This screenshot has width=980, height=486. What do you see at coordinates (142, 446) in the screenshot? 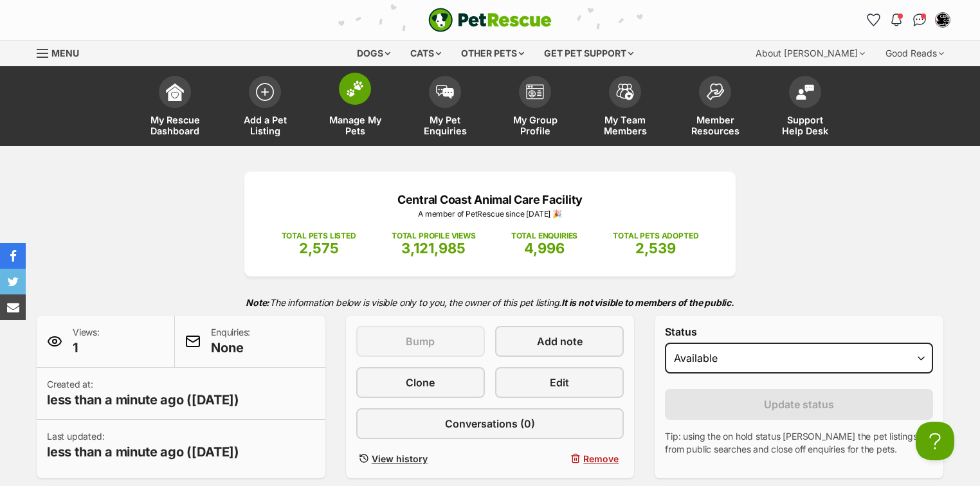
I see `p: Last updated:` at bounding box center [142, 446].